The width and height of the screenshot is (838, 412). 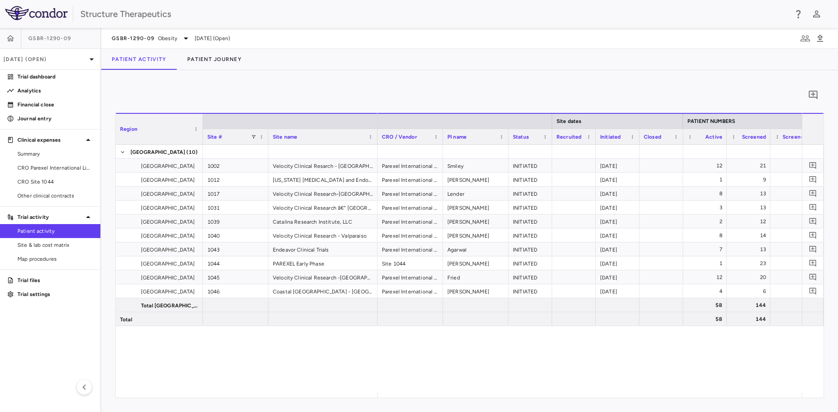 What do you see at coordinates (323, 235) in the screenshot?
I see `div: Velocity Clinical Research - Valparaiso` at bounding box center [323, 235].